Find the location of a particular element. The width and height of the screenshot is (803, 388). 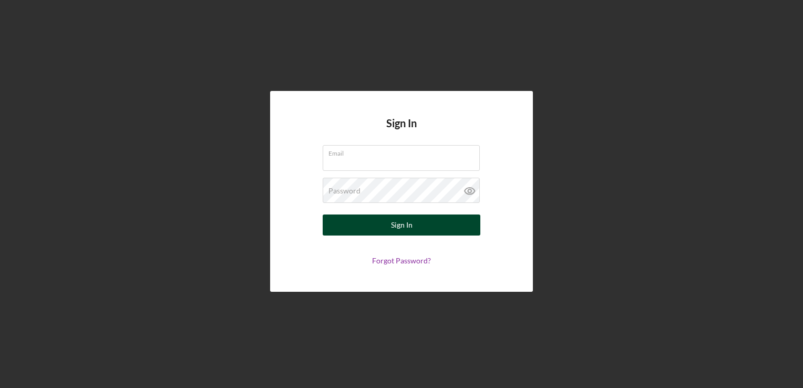

h4: Sign In is located at coordinates (401, 131).